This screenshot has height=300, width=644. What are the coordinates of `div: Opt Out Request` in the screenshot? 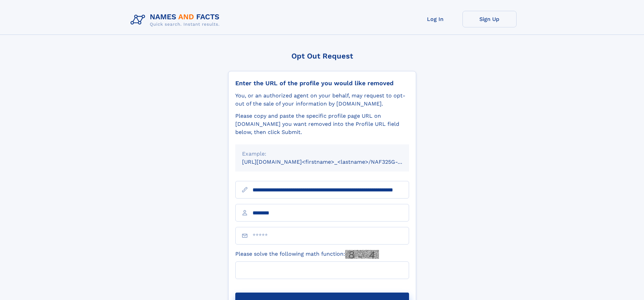 It's located at (322, 56).